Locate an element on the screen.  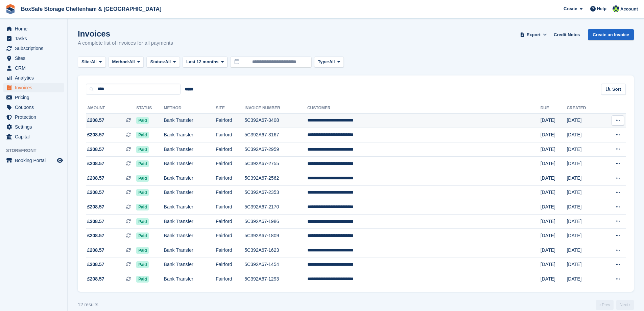
th: Amount is located at coordinates (111, 108).